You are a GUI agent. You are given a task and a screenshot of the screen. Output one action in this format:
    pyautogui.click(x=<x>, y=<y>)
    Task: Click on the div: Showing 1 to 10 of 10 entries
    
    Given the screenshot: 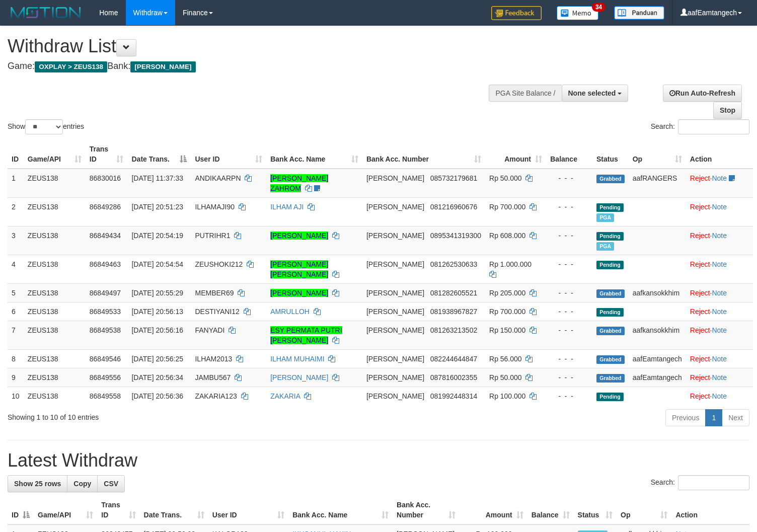 What is the action you would take?
    pyautogui.click(x=157, y=416)
    